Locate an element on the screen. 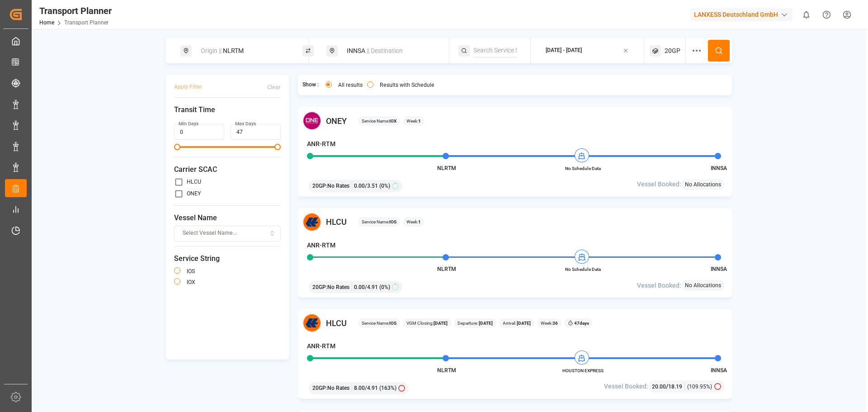 This screenshot has height=412, width=868. span: Arrival: is located at coordinates (516, 323).